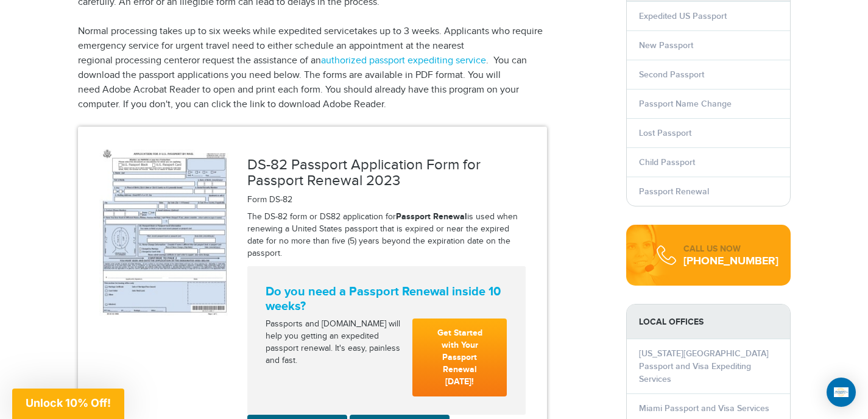  Describe the element at coordinates (387, 200) in the screenshot. I see `h5: Form DS-82` at that location.